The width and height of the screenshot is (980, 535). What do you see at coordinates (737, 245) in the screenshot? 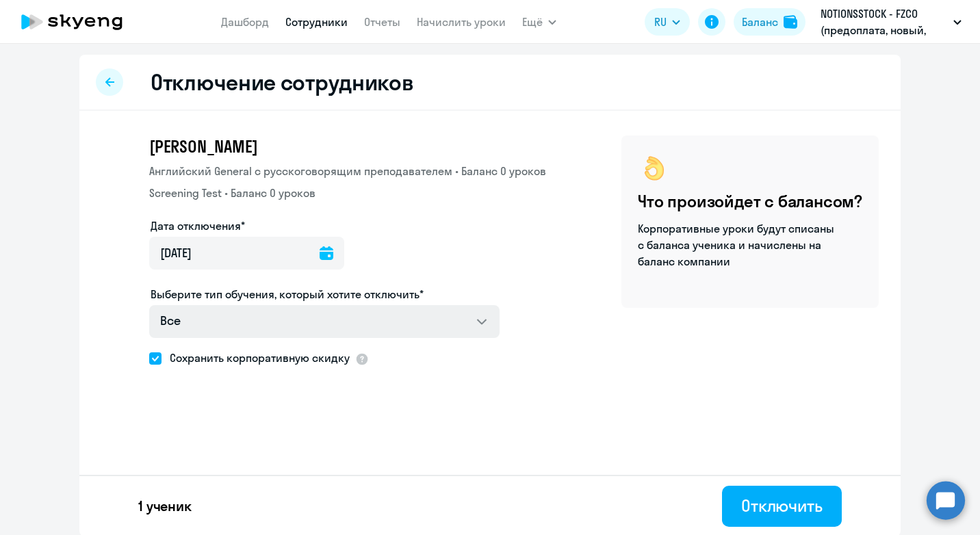
I see `p: Корпоративные уроки будут списаны с баланса ученика и начислены на баланс компании` at bounding box center [737, 245].